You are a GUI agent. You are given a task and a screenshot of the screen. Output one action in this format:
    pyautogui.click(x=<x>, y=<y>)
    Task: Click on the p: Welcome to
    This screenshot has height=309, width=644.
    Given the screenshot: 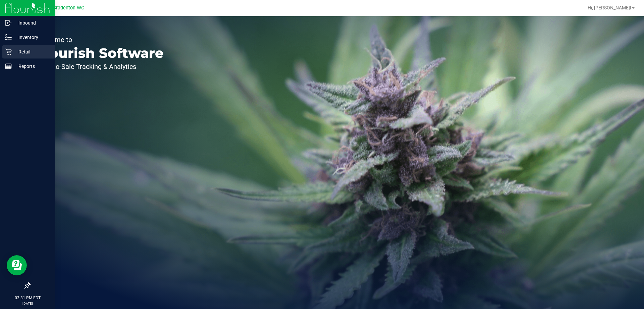 What is the action you would take?
    pyautogui.click(x=100, y=40)
    